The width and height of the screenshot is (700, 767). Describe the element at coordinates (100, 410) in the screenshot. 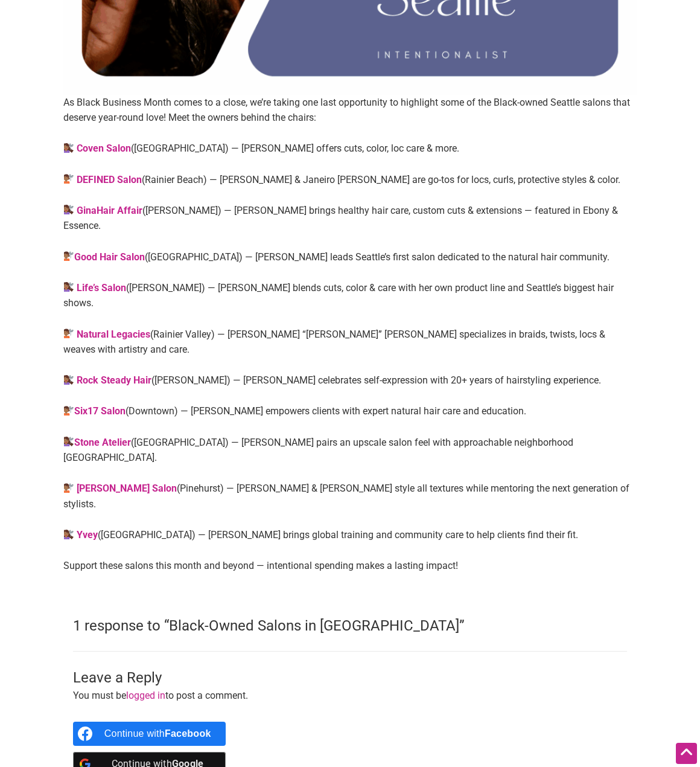

I see `a: Six17 Salon` at that location.